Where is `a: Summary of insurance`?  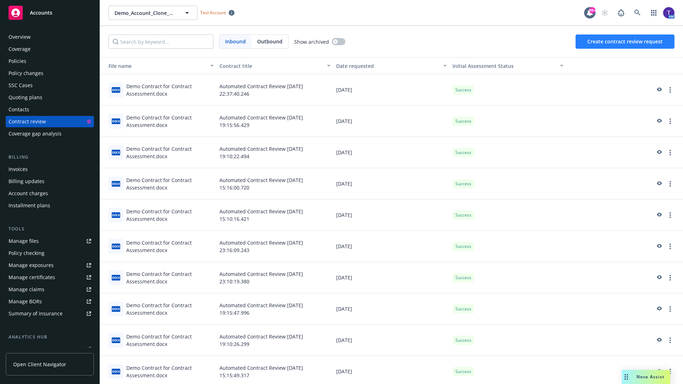 a: Summary of insurance is located at coordinates (50, 314).